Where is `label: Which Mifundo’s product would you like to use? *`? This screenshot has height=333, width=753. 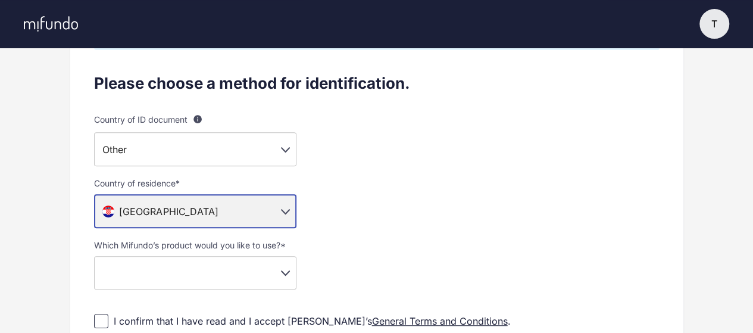
label: Which Mifundo’s product would you like to use? * is located at coordinates (195, 245).